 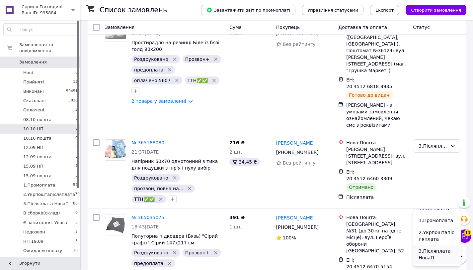 I want to click on span: Полуторна підковдра (Бязь) "Сірий графіт" Сірий 147х217 см, so click(x=175, y=239).